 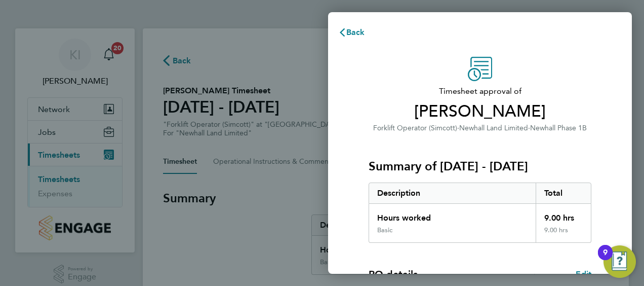 I want to click on button: Open Resource Center, 9 new notifications, so click(x=619, y=261).